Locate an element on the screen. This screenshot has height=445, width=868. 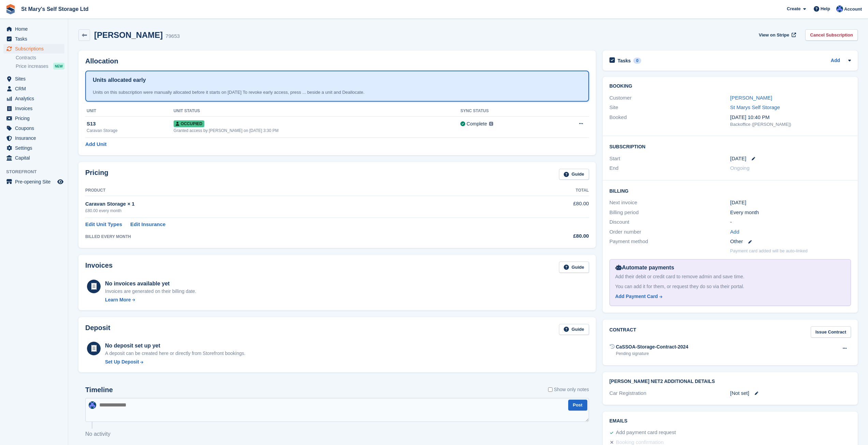
td: £80.00 is located at coordinates (548, 206).